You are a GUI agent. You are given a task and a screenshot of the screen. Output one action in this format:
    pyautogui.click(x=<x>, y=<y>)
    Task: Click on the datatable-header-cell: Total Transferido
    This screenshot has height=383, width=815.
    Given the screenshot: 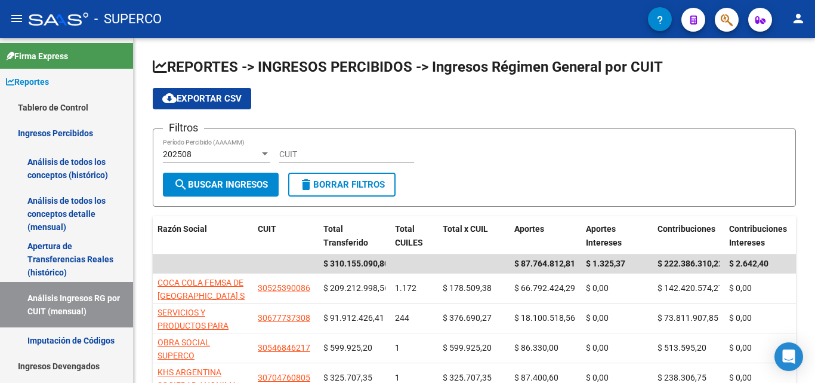 What is the action you would take?
    pyautogui.click(x=354, y=236)
    